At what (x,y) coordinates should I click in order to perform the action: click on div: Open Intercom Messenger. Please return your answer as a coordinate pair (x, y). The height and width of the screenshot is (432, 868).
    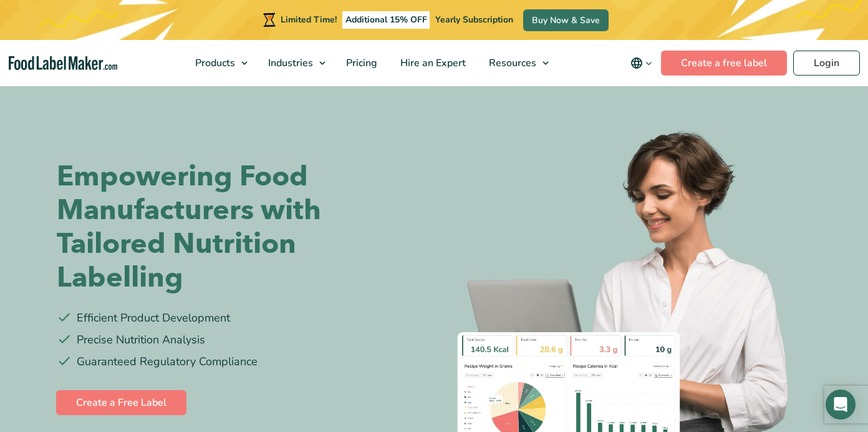
    Looking at the image, I should click on (840, 404).